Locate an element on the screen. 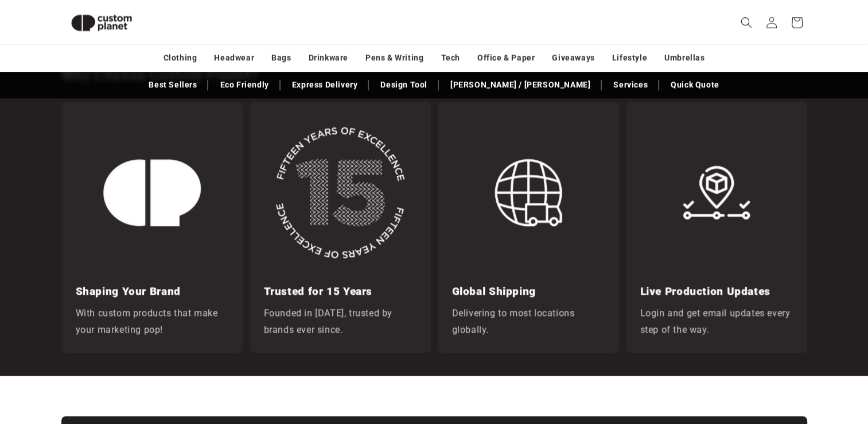 This screenshot has height=424, width=868. p: Login and get email updates every step of the way. is located at coordinates (717, 322).